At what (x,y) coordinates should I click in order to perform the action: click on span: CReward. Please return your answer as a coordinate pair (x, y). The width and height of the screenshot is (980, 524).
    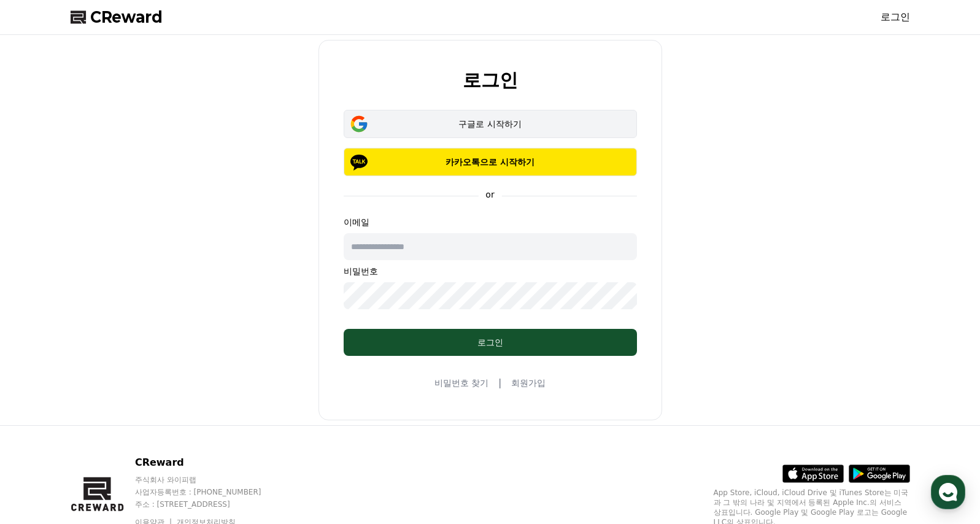
    Looking at the image, I should click on (126, 17).